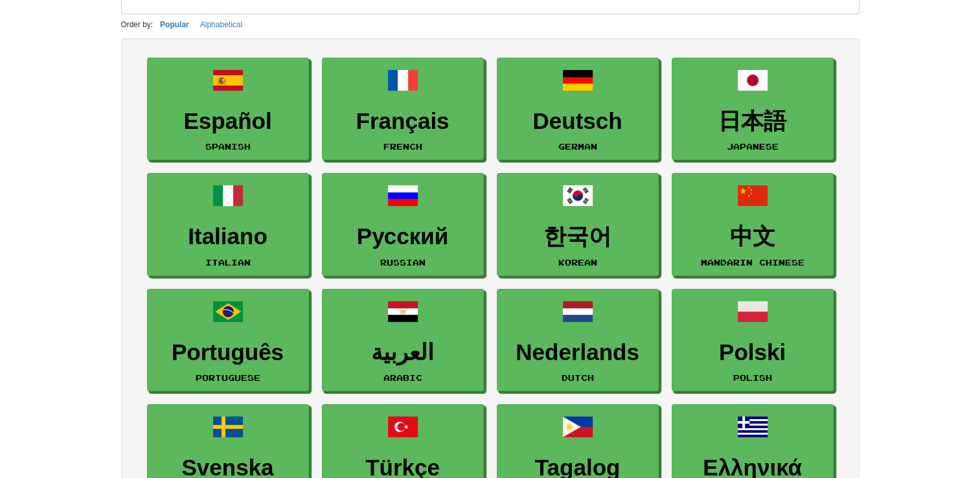 This screenshot has width=980, height=478. What do you see at coordinates (403, 224) in the screenshot?
I see `a: РусскийRussian` at bounding box center [403, 224].